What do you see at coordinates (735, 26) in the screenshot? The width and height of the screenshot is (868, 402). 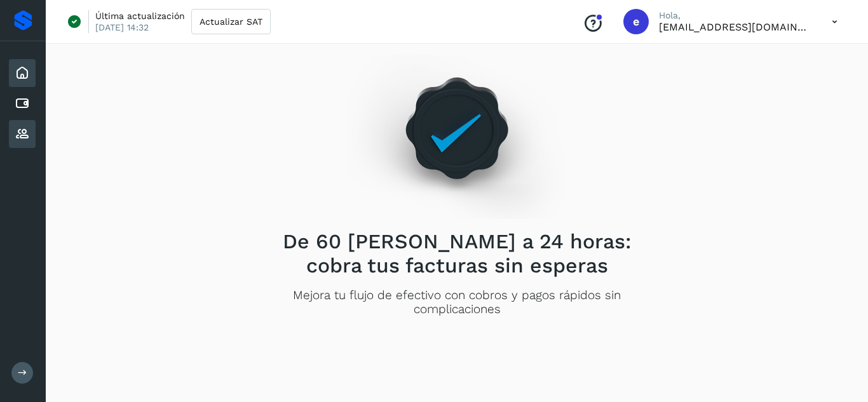 I see `p: eestrada@grupo-gmx.com` at bounding box center [735, 26].